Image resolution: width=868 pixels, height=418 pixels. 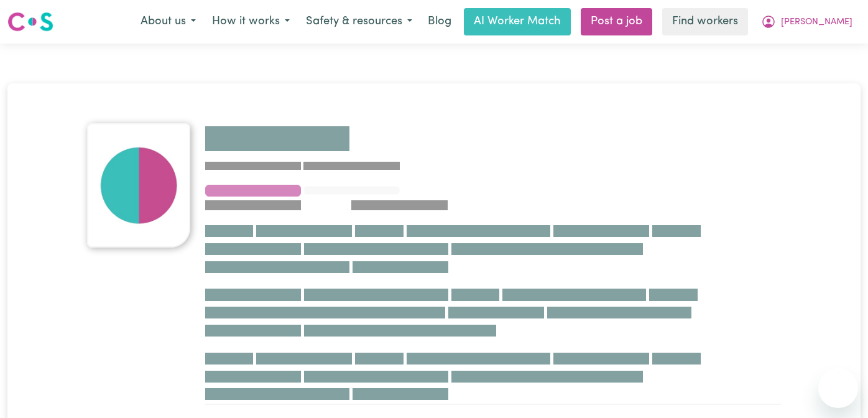 I want to click on button: My Account, so click(x=806, y=22).